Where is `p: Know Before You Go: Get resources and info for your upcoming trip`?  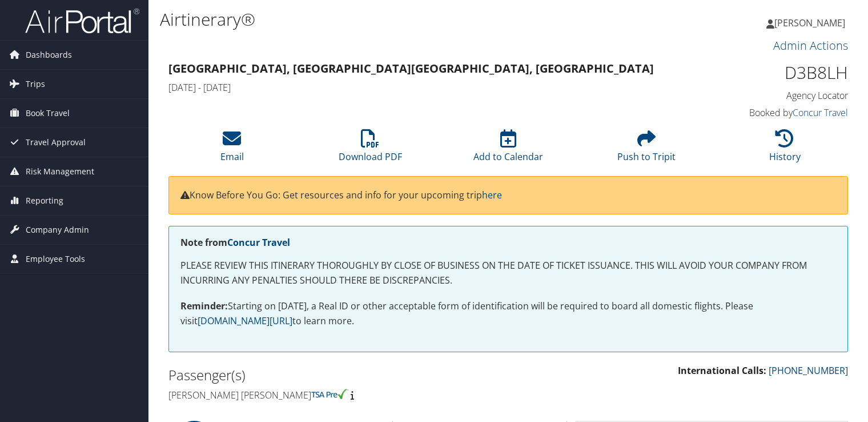 p: Know Before You Go: Get resources and info for your upcoming trip is located at coordinates (508, 195).